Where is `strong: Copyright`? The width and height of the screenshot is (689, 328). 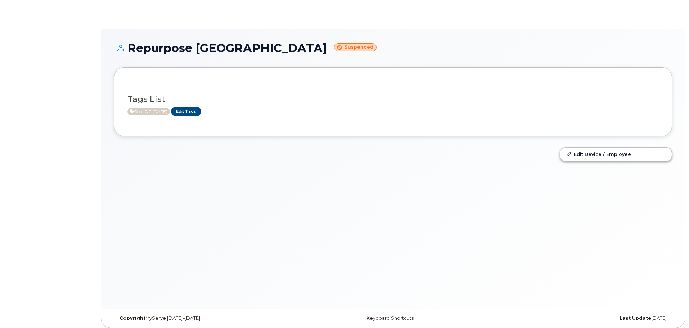 strong: Copyright is located at coordinates (132, 318).